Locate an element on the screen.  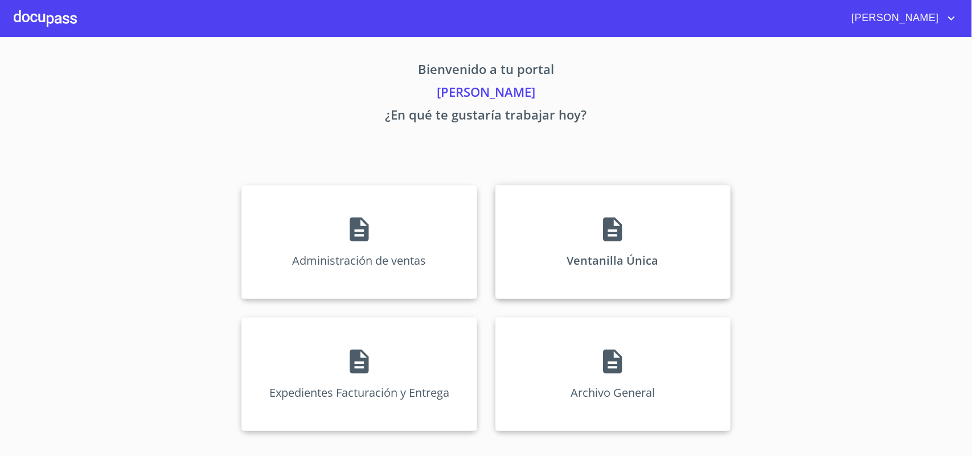
p: Archivo General is located at coordinates (613, 392).